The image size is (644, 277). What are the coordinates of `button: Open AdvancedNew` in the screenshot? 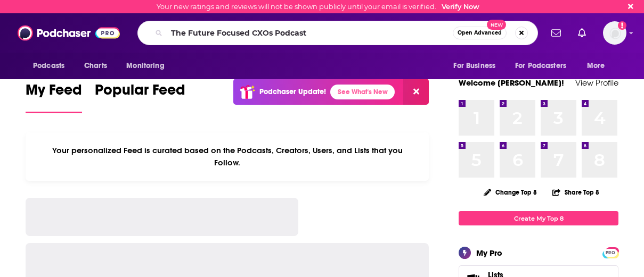 It's located at (479, 33).